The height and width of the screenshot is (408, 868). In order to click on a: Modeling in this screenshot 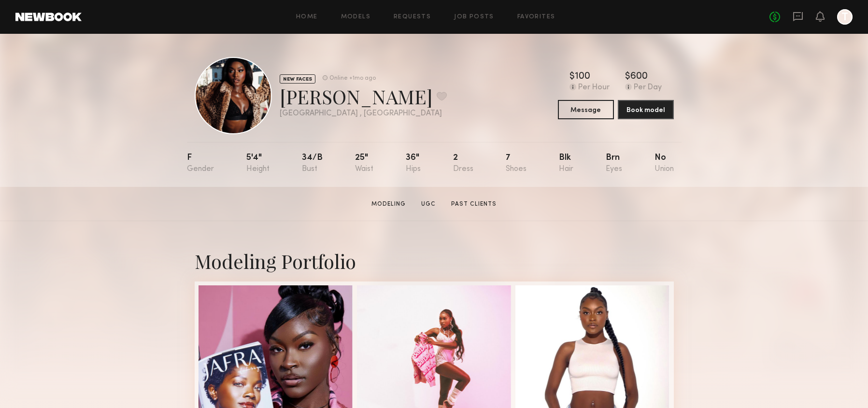, I will do `click(389, 205)`.